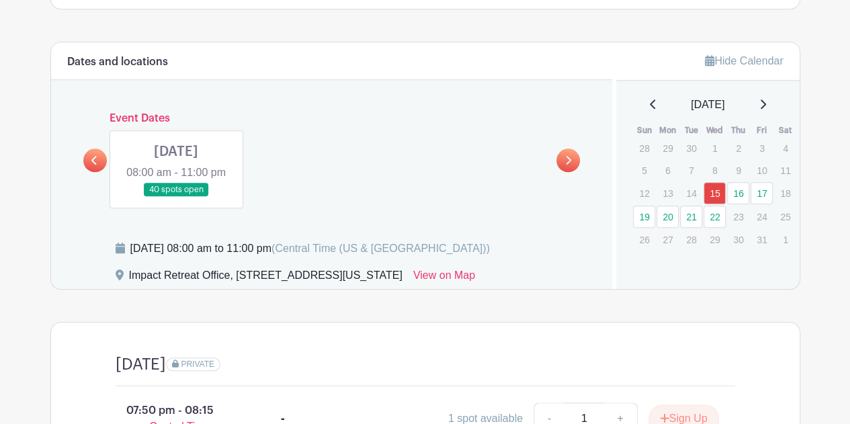 Image resolution: width=850 pixels, height=424 pixels. What do you see at coordinates (332, 118) in the screenshot?
I see `h6: Event Dates` at bounding box center [332, 118].